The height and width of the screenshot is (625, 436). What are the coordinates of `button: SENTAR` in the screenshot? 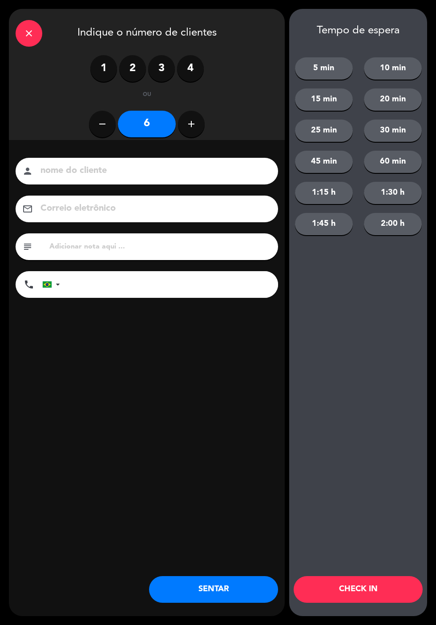 It's located at (213, 589).